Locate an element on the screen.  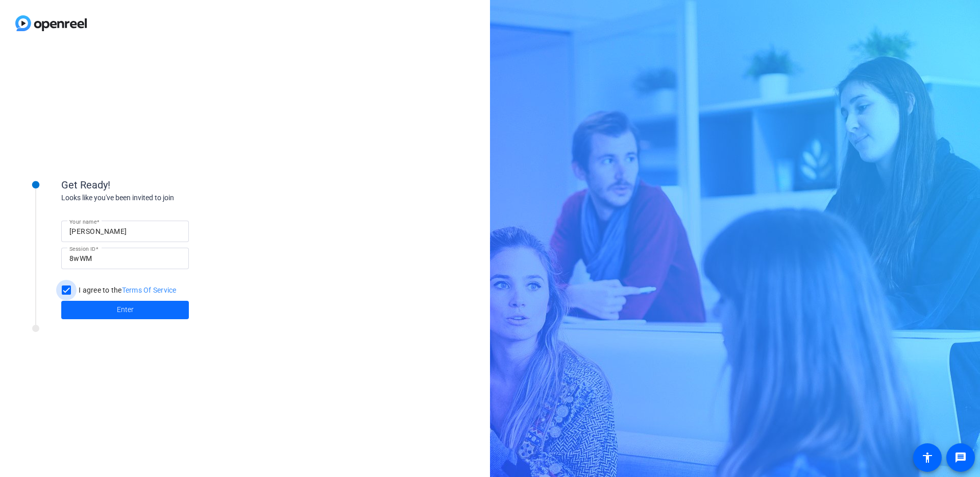
mat-label: Session ID is located at coordinates (82, 249).